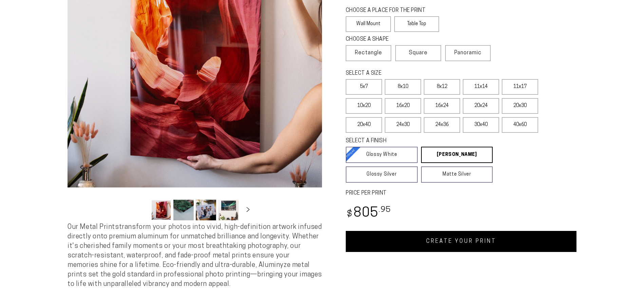  Describe the element at coordinates (368, 213) in the screenshot. I see `bdi: 805` at that location.